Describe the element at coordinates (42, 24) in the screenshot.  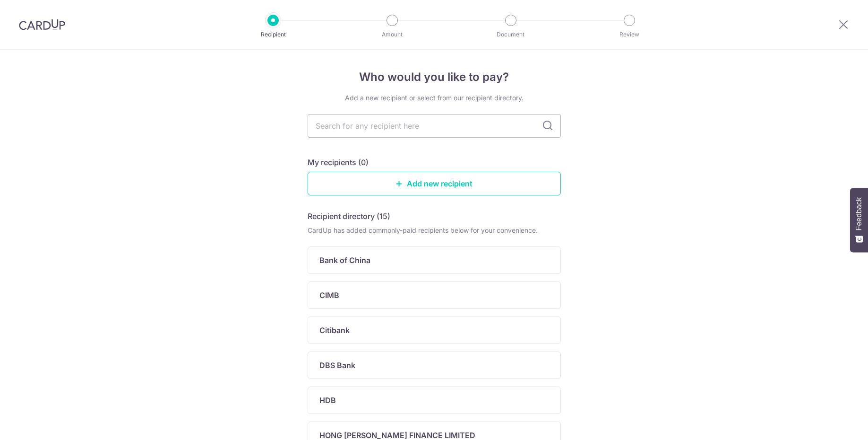
I see `img: CardUp` at that location.